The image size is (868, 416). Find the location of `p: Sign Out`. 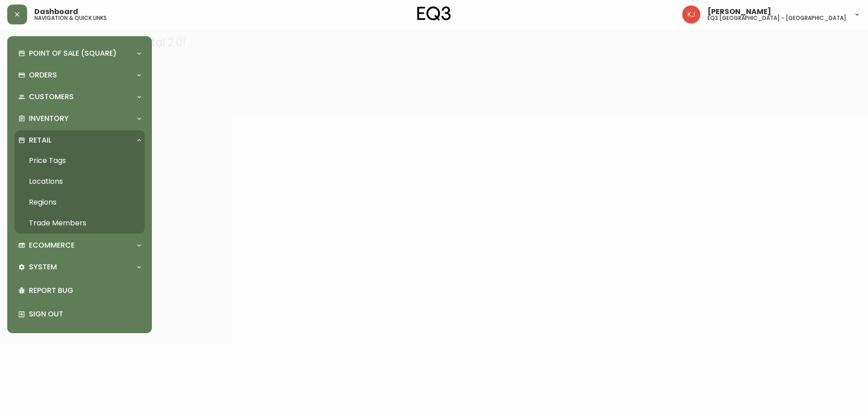

p: Sign Out is located at coordinates (85, 314).